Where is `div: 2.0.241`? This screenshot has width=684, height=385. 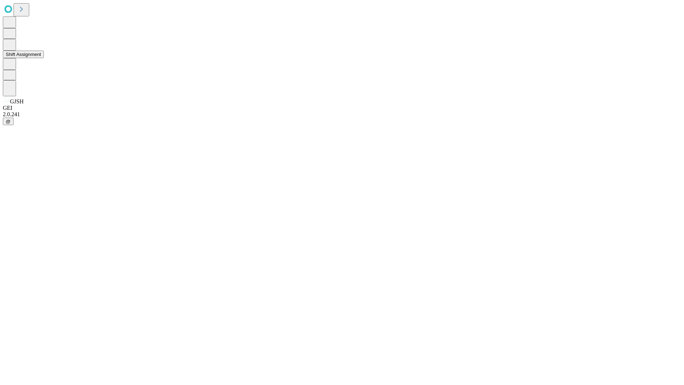 div: 2.0.241 is located at coordinates (342, 114).